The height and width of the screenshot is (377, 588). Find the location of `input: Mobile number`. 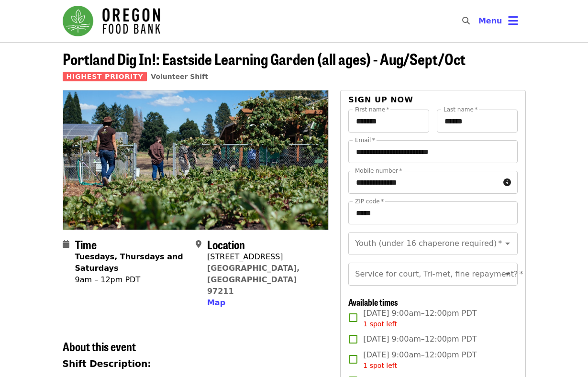

input: Mobile number is located at coordinates (424, 182).